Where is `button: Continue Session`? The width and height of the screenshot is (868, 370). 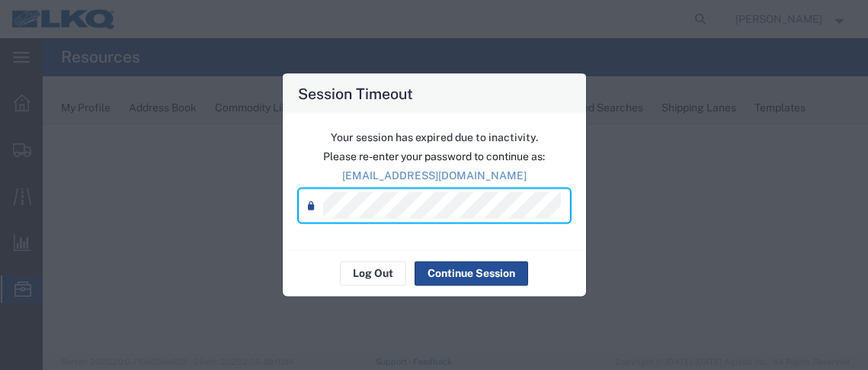 button: Continue Session is located at coordinates (471, 273).